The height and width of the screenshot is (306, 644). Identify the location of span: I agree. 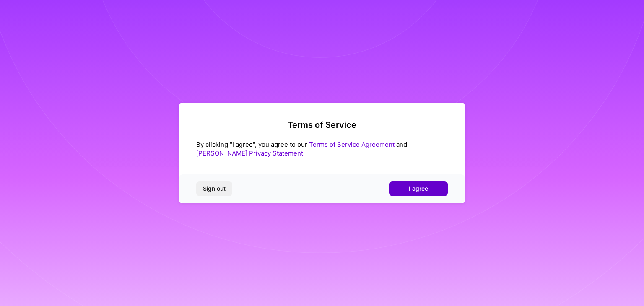
(418, 189).